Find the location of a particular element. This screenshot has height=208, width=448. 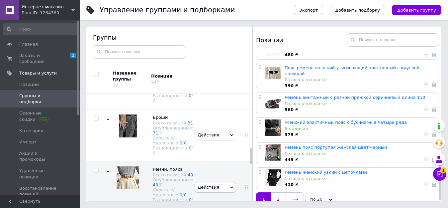

span: Главная is located at coordinates (29, 44).